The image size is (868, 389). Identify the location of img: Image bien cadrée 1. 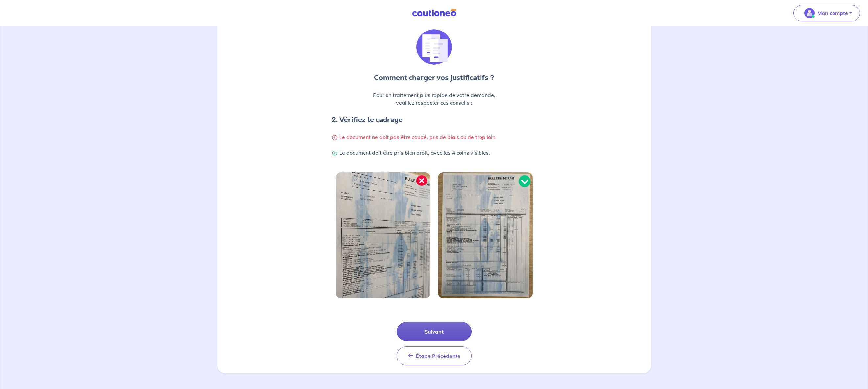
(383, 236).